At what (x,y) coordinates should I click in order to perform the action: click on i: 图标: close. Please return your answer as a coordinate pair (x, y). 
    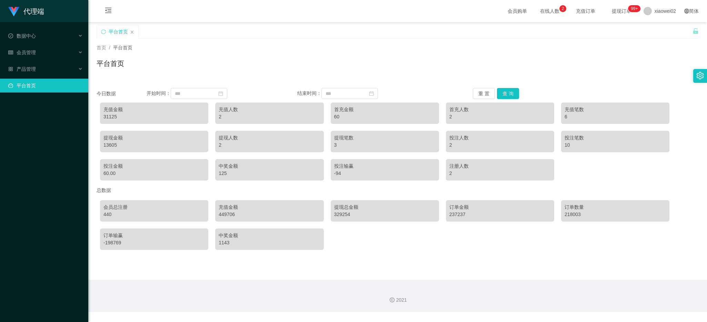
    Looking at the image, I should click on (132, 32).